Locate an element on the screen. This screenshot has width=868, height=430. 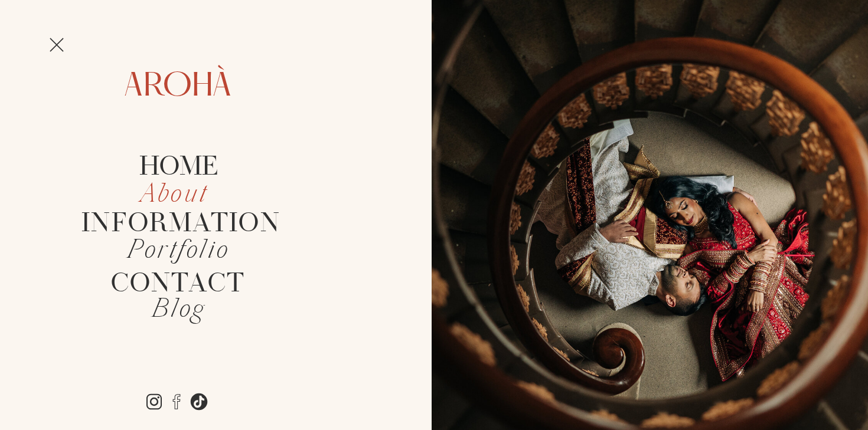
h2: Information is located at coordinates (178, 220).